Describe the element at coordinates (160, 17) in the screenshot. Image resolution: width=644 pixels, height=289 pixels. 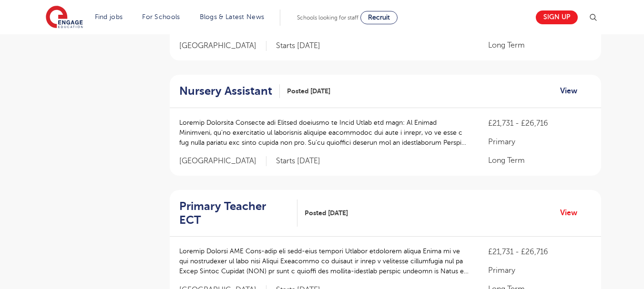
I see `a: For Schools` at that location.